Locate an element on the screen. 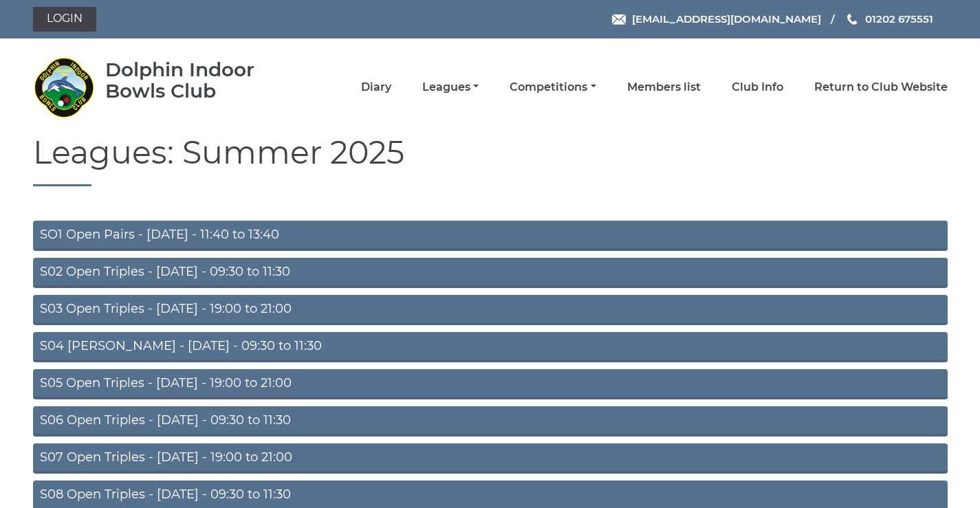  a: Club Info is located at coordinates (757, 87).